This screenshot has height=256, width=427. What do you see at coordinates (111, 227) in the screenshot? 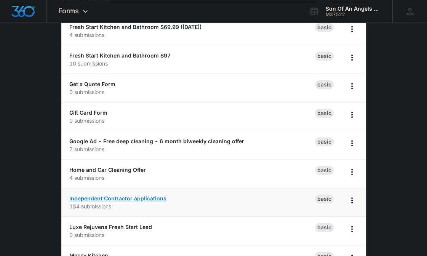
I see `a: Luxe Rejuvena Fresh Start Lead` at bounding box center [111, 227].